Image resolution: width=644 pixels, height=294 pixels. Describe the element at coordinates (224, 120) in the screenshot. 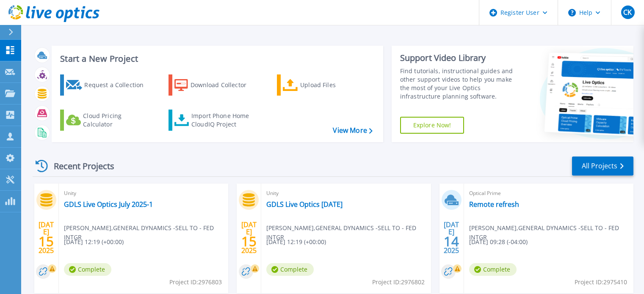

I see `div: Import Phone Home CloudIQ Project` at that location.